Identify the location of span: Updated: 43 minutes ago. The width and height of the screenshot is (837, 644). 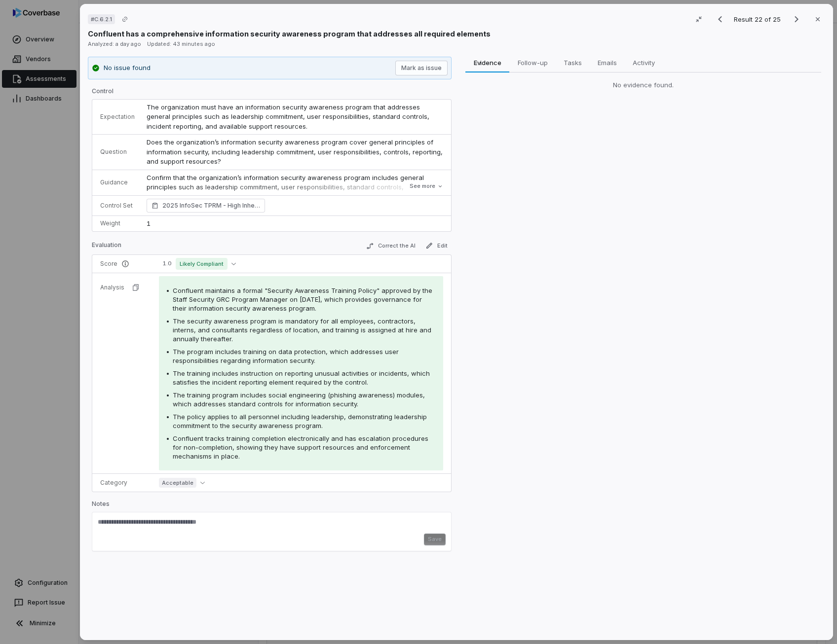
(181, 44).